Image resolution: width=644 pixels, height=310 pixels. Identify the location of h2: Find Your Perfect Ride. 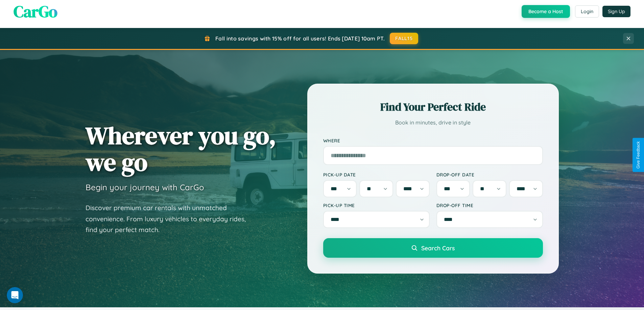
(433, 107).